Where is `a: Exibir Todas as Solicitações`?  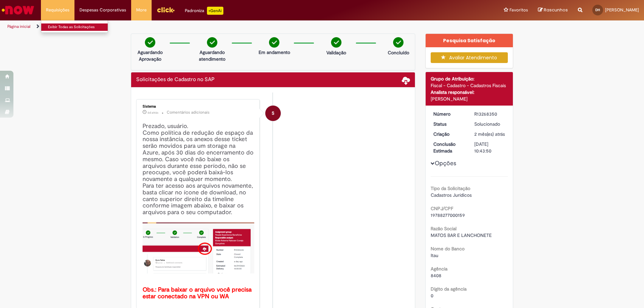
a: Exibir Todas as Solicitações is located at coordinates (78, 27).